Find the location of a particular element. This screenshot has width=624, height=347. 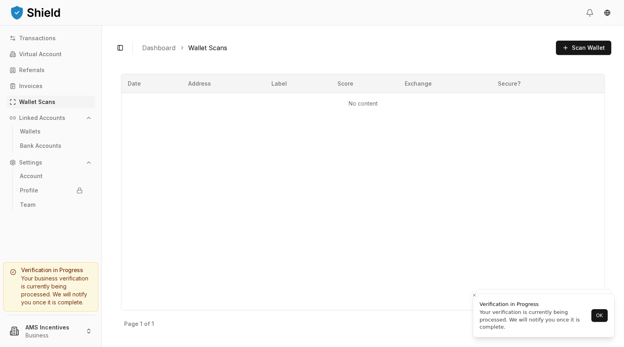

th: Address is located at coordinates (223, 84).